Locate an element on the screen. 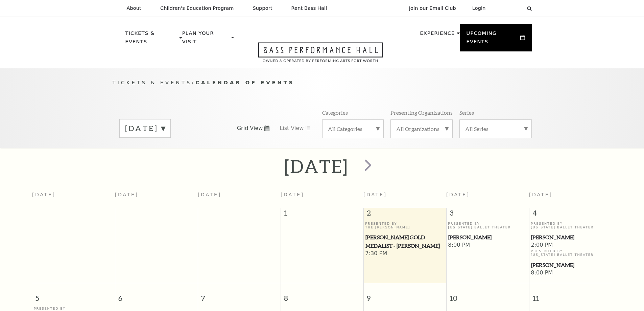 This screenshot has height=311, width=644. span: 8 is located at coordinates (322, 295).